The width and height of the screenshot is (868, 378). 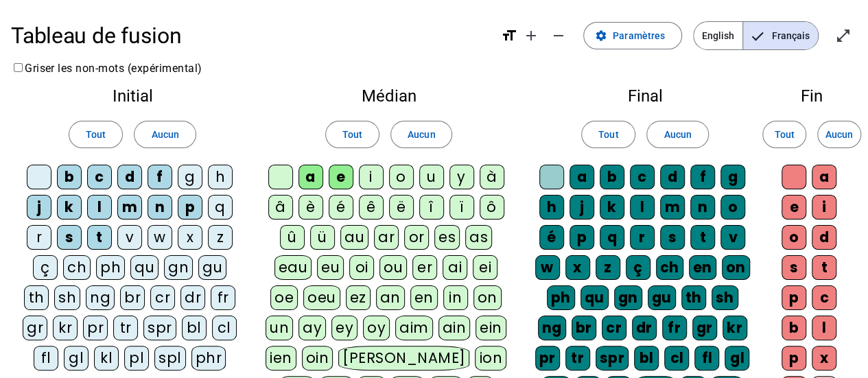 What do you see at coordinates (376, 328) in the screenshot?
I see `div: oy` at bounding box center [376, 328].